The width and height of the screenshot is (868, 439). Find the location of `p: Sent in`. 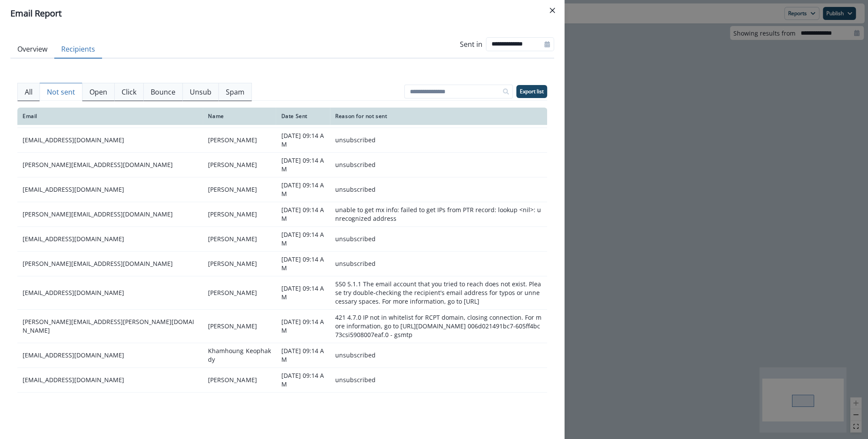

p: Sent in is located at coordinates (471, 44).